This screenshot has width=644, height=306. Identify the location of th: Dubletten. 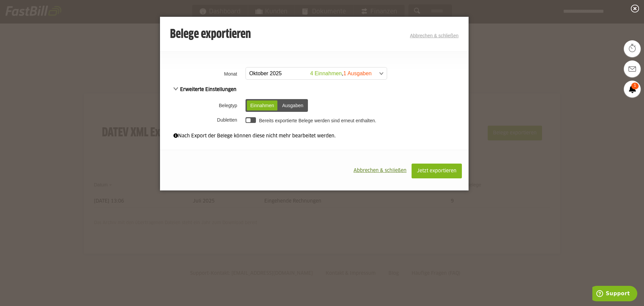
(201, 120).